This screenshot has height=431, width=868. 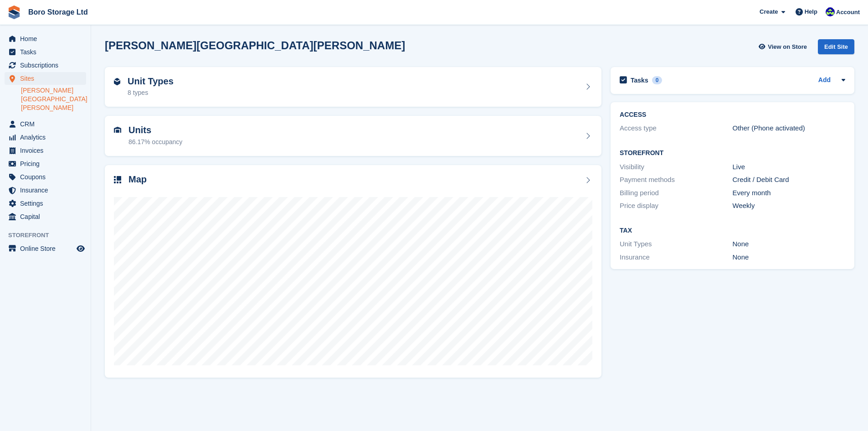 What do you see at coordinates (48, 150) in the screenshot?
I see `span: Invoices` at bounding box center [48, 150].